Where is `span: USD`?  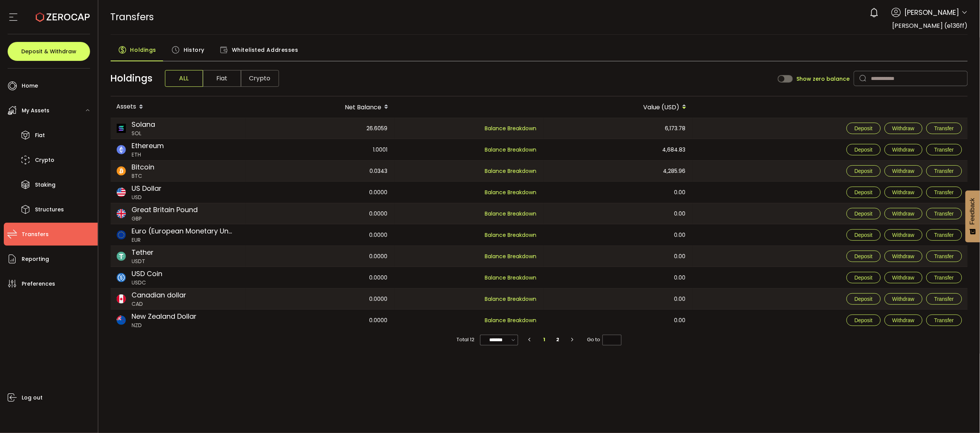 span: USD is located at coordinates (147, 197).